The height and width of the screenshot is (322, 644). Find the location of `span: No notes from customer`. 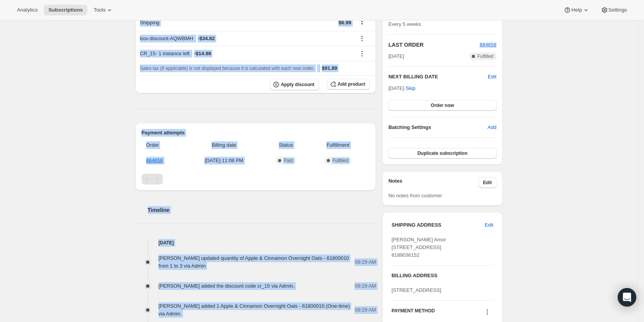

span: No notes from customer is located at coordinates (415, 195).